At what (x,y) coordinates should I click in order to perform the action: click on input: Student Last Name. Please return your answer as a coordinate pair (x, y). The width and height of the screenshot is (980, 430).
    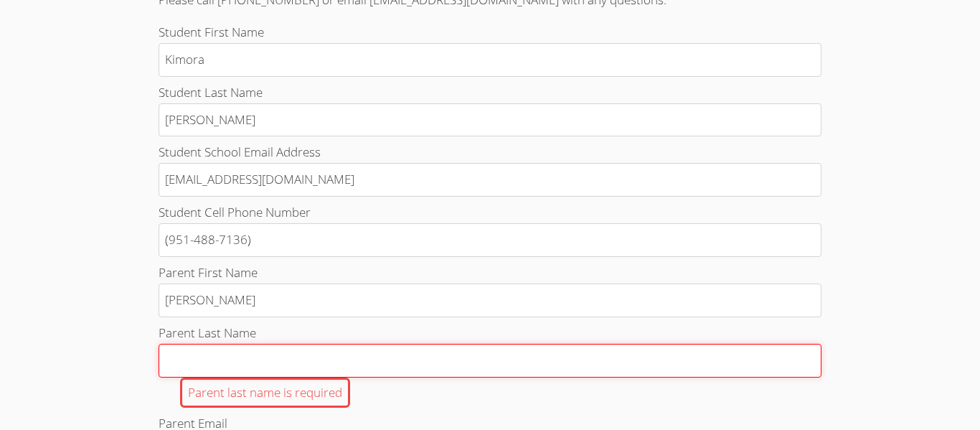
    Looking at the image, I should click on (490, 120).